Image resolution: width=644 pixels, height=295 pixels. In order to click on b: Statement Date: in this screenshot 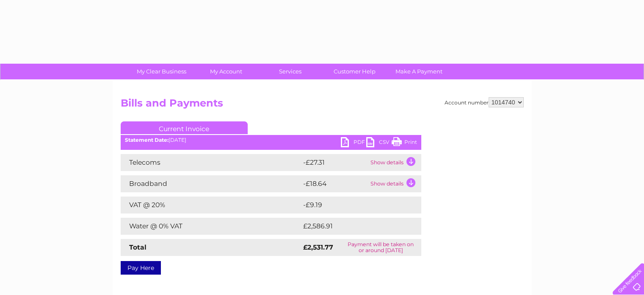, I will do `click(147, 140)`.